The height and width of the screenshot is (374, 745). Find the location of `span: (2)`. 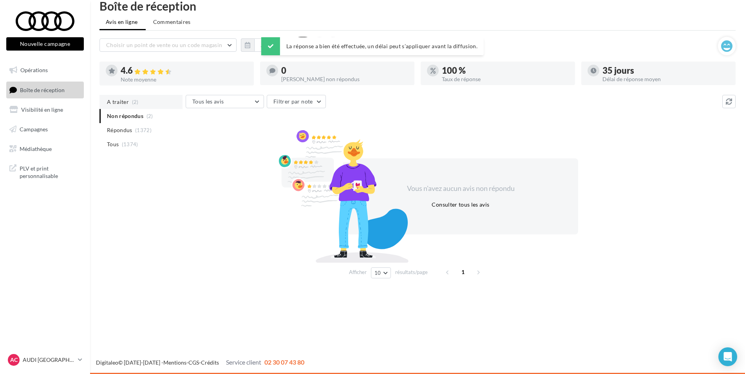

span: (2) is located at coordinates (135, 102).